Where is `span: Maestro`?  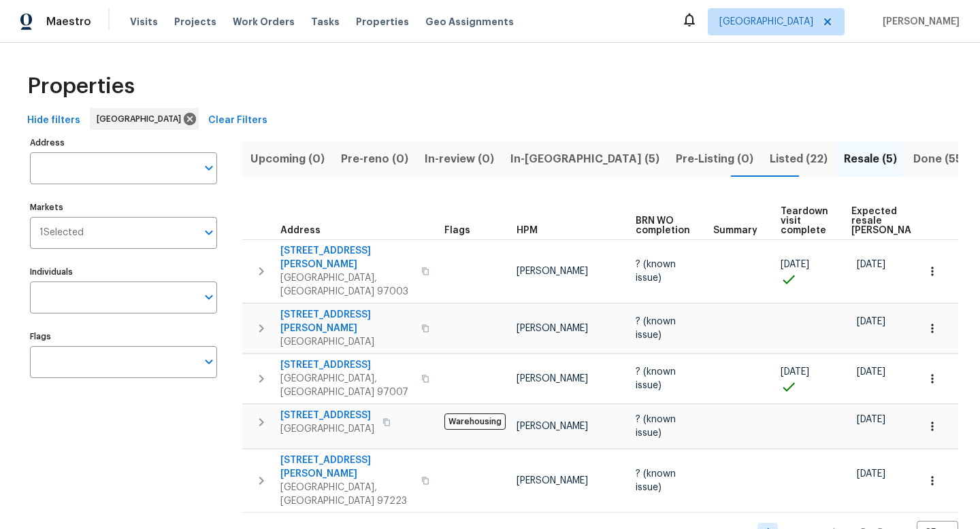 span: Maestro is located at coordinates (68, 22).